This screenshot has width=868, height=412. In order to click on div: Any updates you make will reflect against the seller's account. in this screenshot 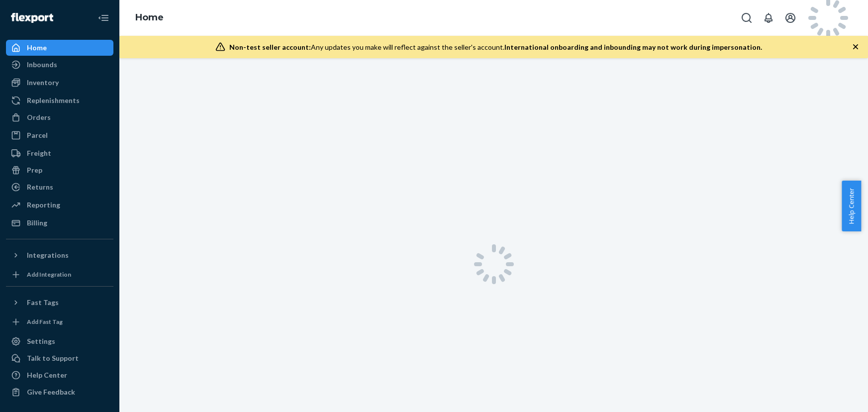, I will do `click(496, 48)`.